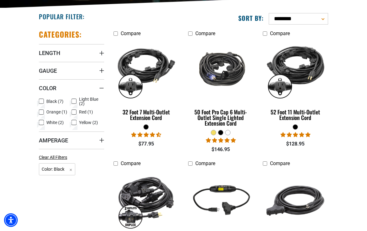  I want to click on div: $146.95, so click(221, 150).